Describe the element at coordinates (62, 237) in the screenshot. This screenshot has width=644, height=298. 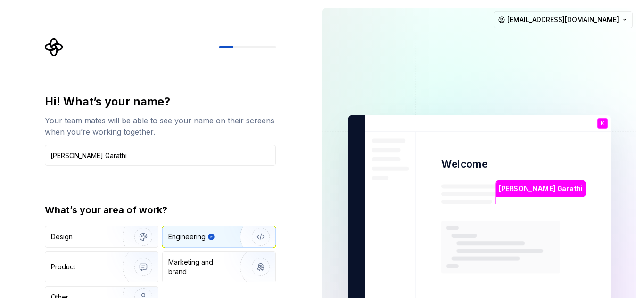
I see `div: Design` at that location.